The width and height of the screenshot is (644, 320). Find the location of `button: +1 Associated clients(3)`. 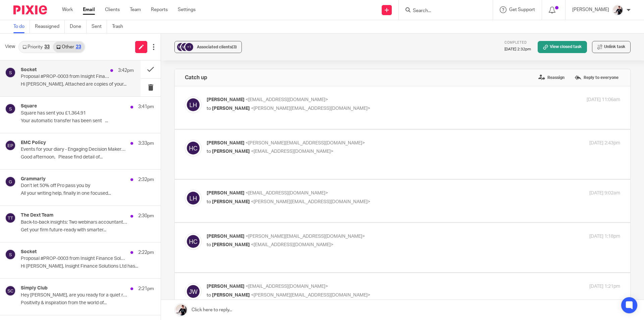

button: +1 Associated clients(3) is located at coordinates (208, 47).